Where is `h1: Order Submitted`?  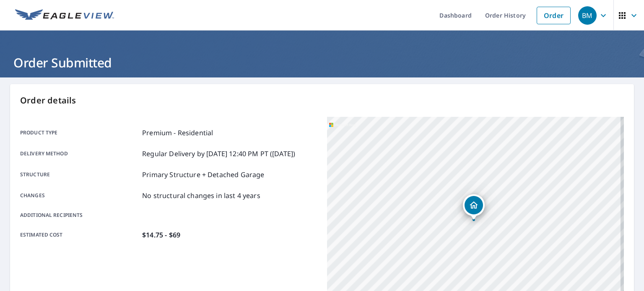 h1: Order Submitted is located at coordinates (322, 62).